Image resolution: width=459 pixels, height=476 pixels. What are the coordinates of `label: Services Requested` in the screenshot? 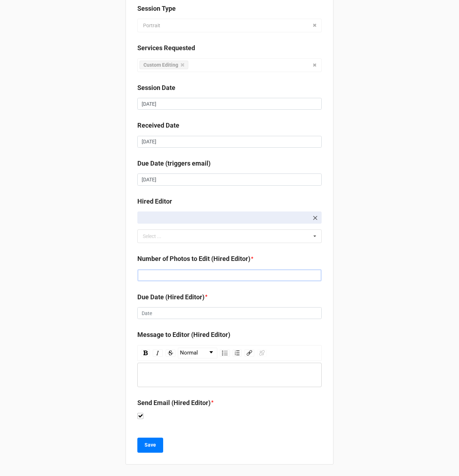 It's located at (166, 48).